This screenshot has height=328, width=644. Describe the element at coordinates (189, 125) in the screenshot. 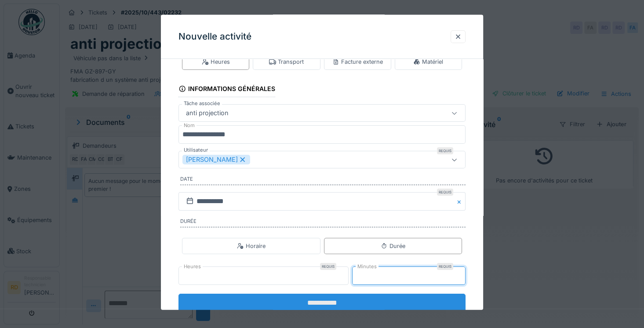

I see `label: Nom` at that location.